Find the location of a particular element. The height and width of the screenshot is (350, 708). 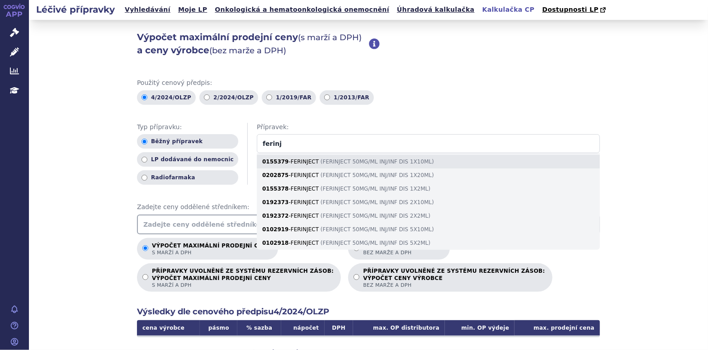

h2: Výsledky dle cenového předpisu 4/2024/OLZP is located at coordinates (368, 312).